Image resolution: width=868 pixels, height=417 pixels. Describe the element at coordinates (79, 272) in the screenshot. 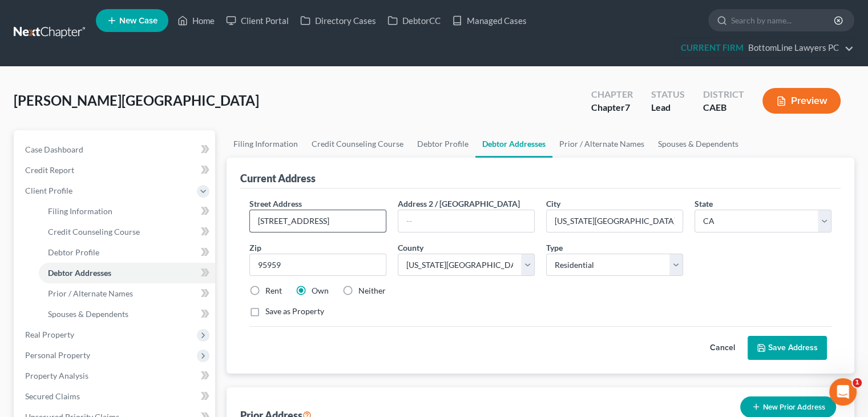

I see `span: Debtor Addresses` at that location.